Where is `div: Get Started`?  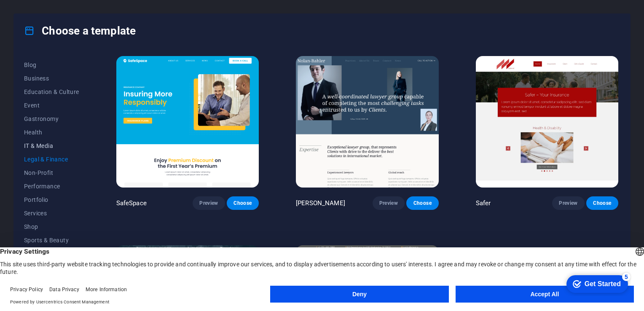
div: Get Started is located at coordinates (43, 13).